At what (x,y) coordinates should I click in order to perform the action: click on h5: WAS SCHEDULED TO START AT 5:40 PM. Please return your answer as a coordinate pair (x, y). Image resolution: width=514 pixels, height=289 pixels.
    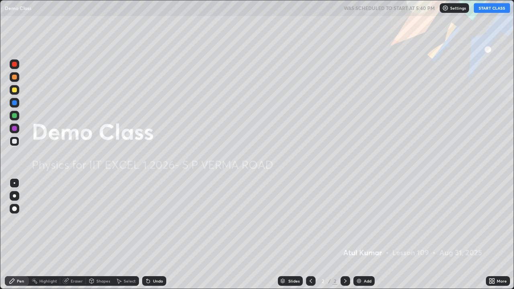
    Looking at the image, I should click on (389, 8).